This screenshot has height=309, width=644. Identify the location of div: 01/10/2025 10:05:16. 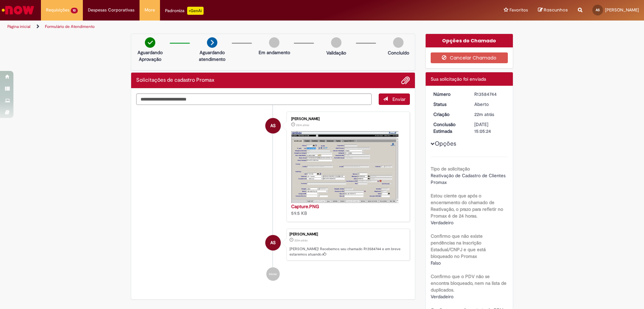
(490, 114).